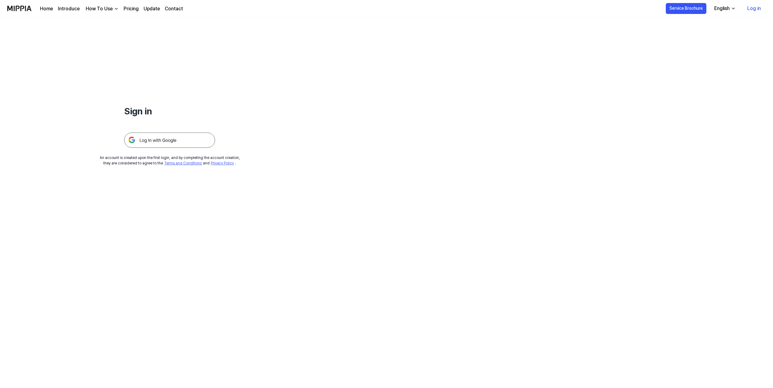  What do you see at coordinates (183, 163) in the screenshot?
I see `a: Terms and Conditions` at bounding box center [183, 163].